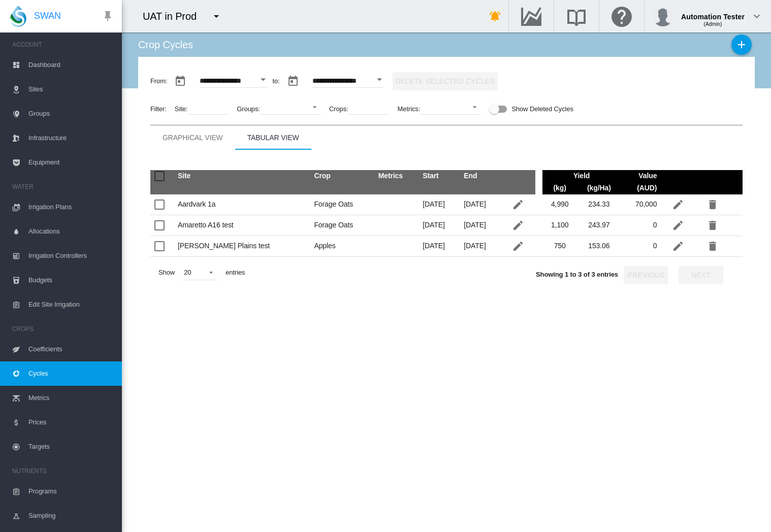 The image size is (771, 532). I want to click on span: Metrics, so click(71, 398).